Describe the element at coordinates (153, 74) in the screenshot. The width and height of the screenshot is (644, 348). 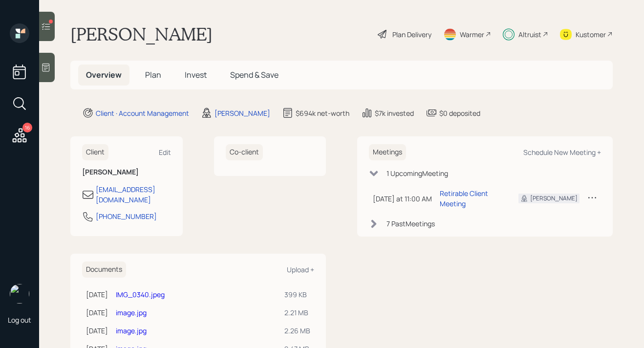
I see `span: Plan` at that location.